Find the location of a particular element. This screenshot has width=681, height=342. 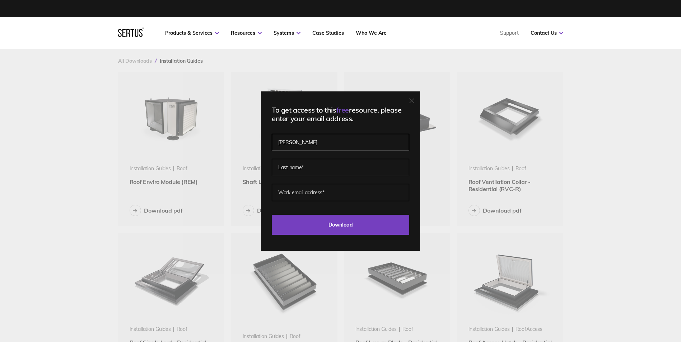

span: free is located at coordinates (342, 110).